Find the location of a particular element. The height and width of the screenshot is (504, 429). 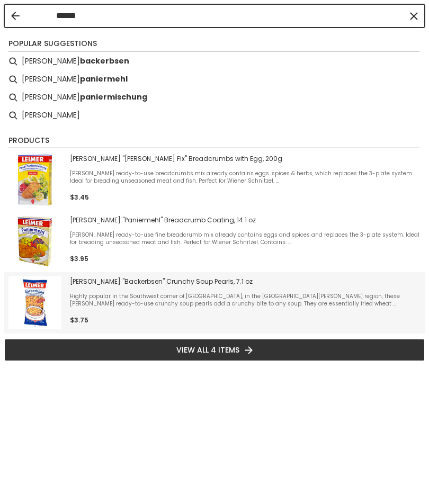

li: leimer paniermehl is located at coordinates (215, 79).